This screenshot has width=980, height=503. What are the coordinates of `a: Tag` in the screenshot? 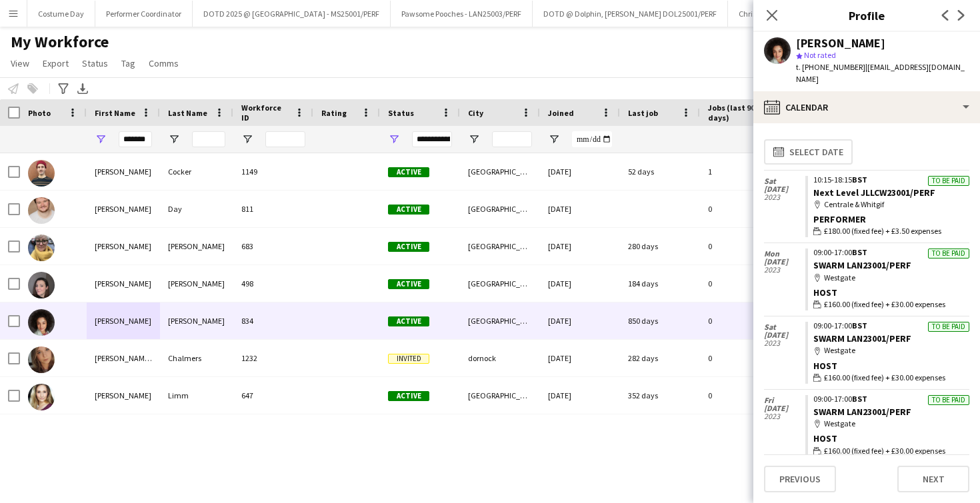 It's located at (128, 63).